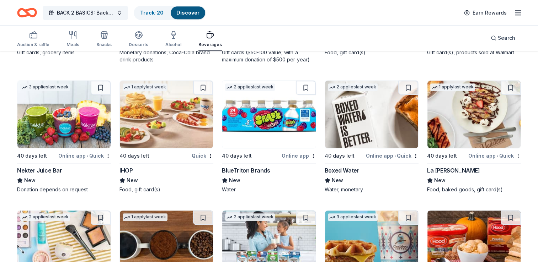 The width and height of the screenshot is (538, 262). I want to click on button: Search, so click(503, 38).